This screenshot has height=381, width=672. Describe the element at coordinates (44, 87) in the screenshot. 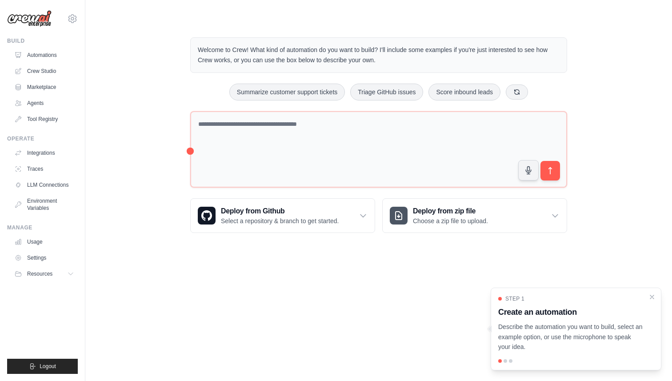

I see `a: Marketplace` at that location.